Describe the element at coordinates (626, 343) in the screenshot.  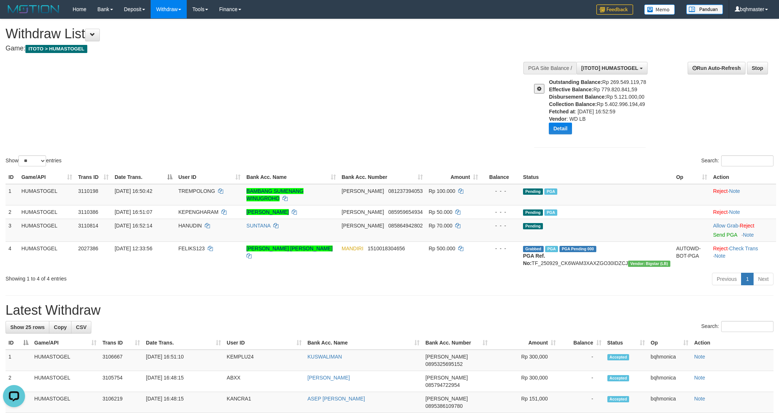
I see `th: Status: activate to sort column ascending` at that location.